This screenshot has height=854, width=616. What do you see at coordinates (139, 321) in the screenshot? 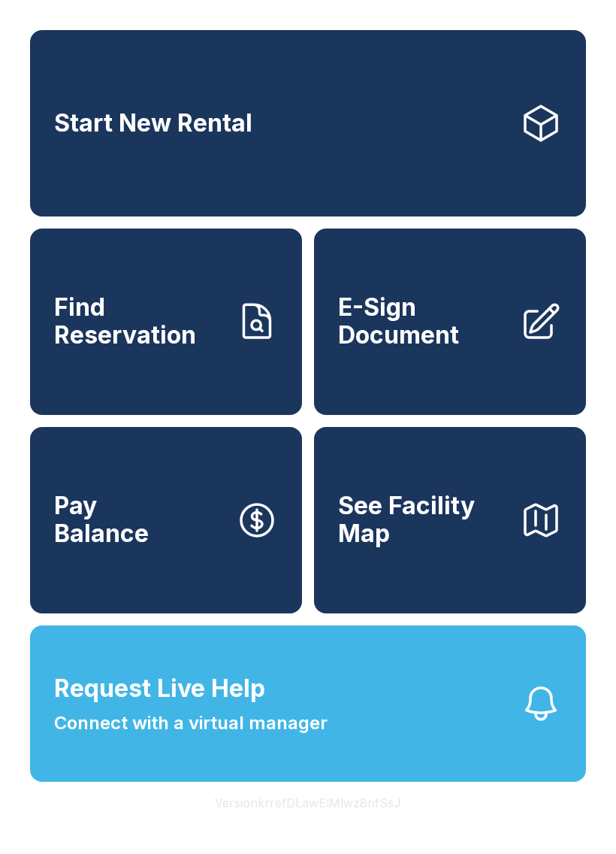
I see `span: Find Reservation` at bounding box center [139, 321].